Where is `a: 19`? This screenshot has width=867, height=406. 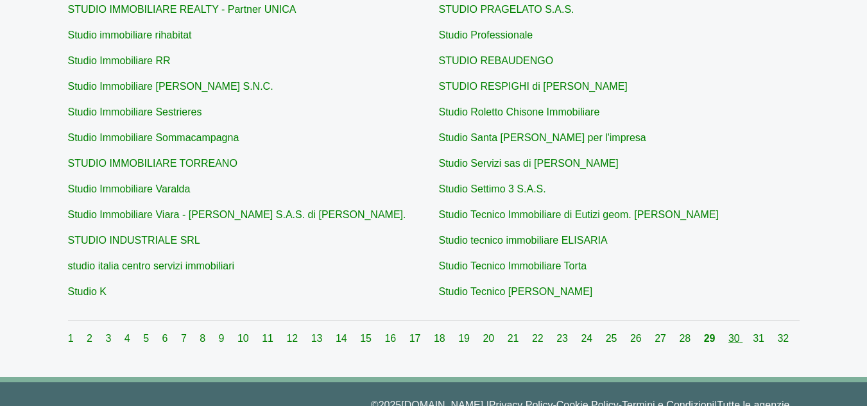
a: 19 is located at coordinates (465, 338).